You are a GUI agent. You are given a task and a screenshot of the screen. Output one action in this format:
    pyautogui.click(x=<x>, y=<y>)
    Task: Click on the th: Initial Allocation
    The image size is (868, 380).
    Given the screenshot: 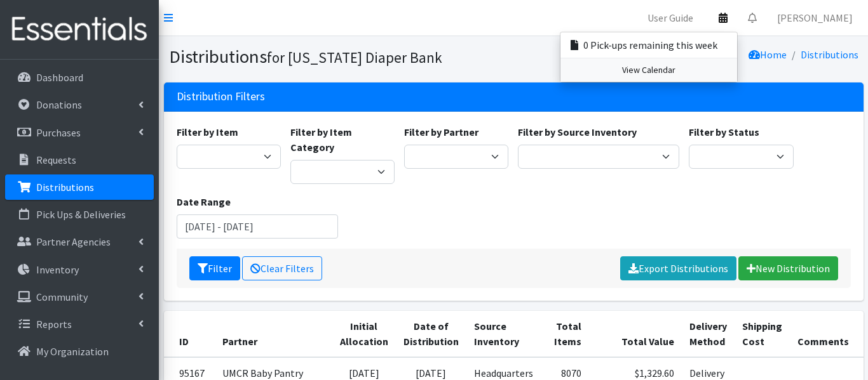 What is the action you would take?
    pyautogui.click(x=364, y=334)
    